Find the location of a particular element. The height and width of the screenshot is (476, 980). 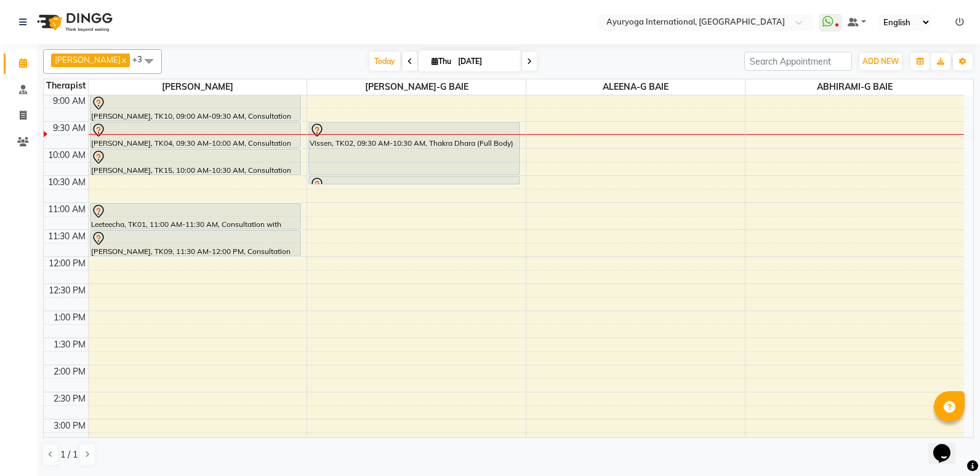

div: Vissen, TK02, 09:30 AM-10:30 AM, Thakra Dhara (Full Body) is located at coordinates (414, 148).